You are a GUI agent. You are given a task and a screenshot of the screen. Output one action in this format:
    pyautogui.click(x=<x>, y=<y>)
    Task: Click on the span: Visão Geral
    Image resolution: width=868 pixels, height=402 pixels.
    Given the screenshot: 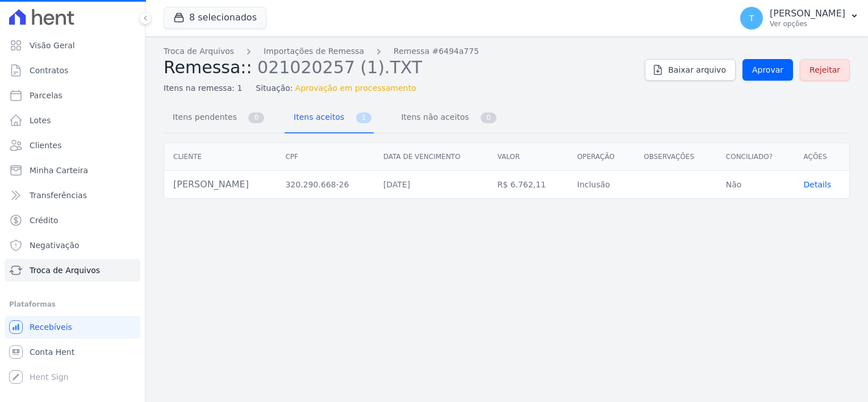 What is the action you would take?
    pyautogui.click(x=52, y=46)
    